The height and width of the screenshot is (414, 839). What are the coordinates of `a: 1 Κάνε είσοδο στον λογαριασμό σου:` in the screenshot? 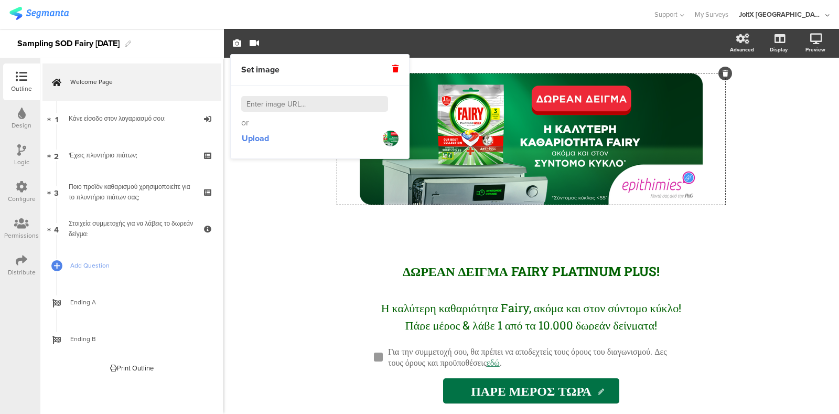 It's located at (132, 119).